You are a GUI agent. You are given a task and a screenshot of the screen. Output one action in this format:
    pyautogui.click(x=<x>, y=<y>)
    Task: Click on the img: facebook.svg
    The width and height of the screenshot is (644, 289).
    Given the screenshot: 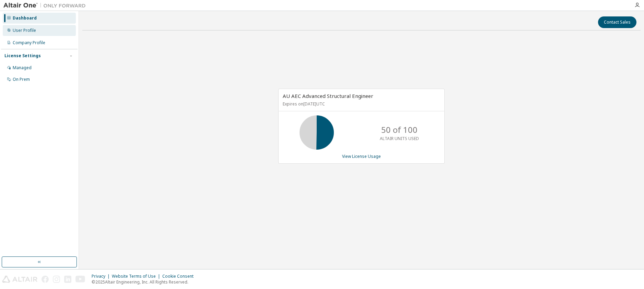 What is the action you would take?
    pyautogui.click(x=45, y=279)
    